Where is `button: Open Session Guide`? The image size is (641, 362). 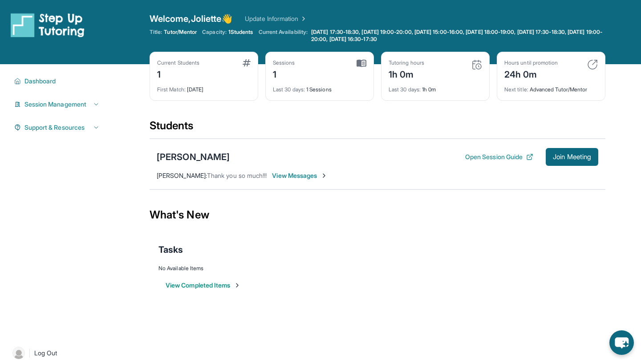
button: Open Session Guide is located at coordinates (499, 157).